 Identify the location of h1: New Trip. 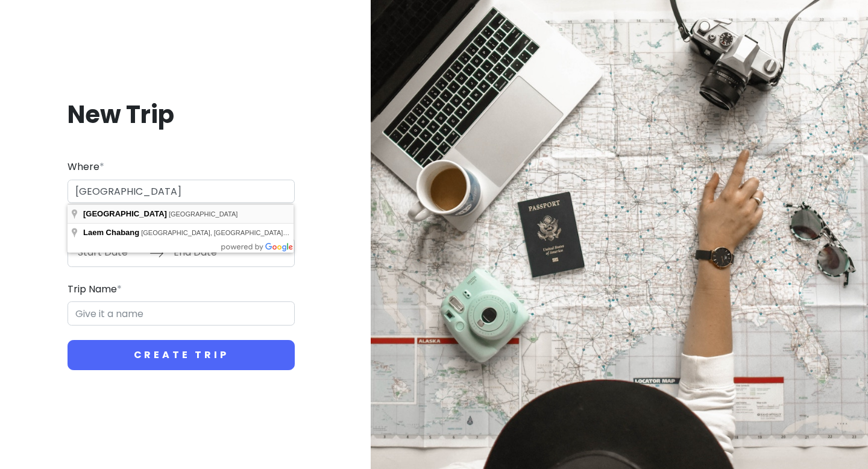
(181, 114).